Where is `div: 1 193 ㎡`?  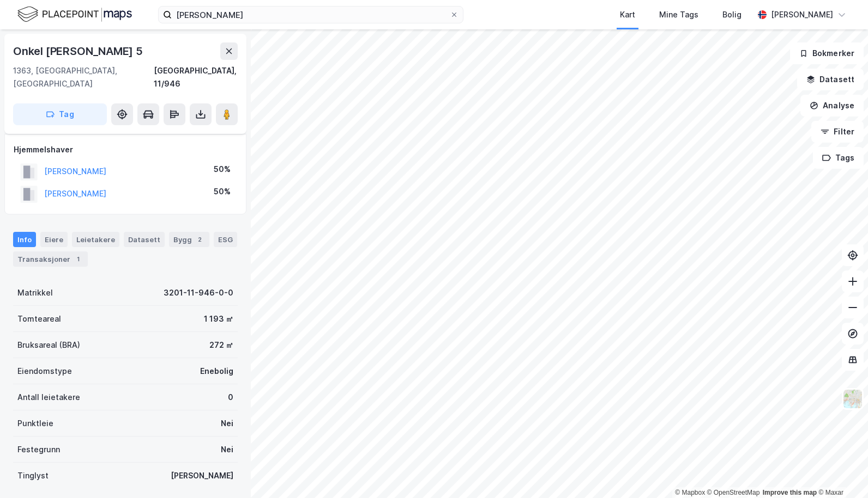
div: 1 193 ㎡ is located at coordinates (219, 319).